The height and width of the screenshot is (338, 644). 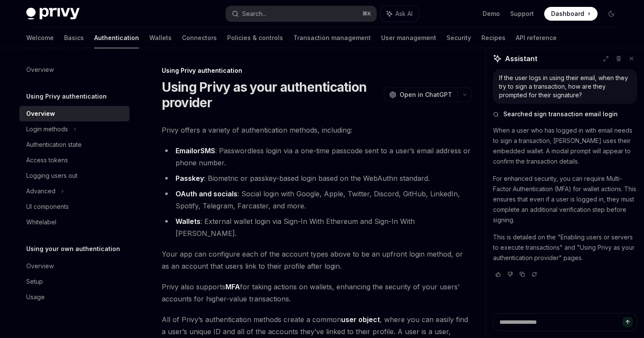 What do you see at coordinates (207, 194) in the screenshot?
I see `a: OAuth and socials` at bounding box center [207, 194].